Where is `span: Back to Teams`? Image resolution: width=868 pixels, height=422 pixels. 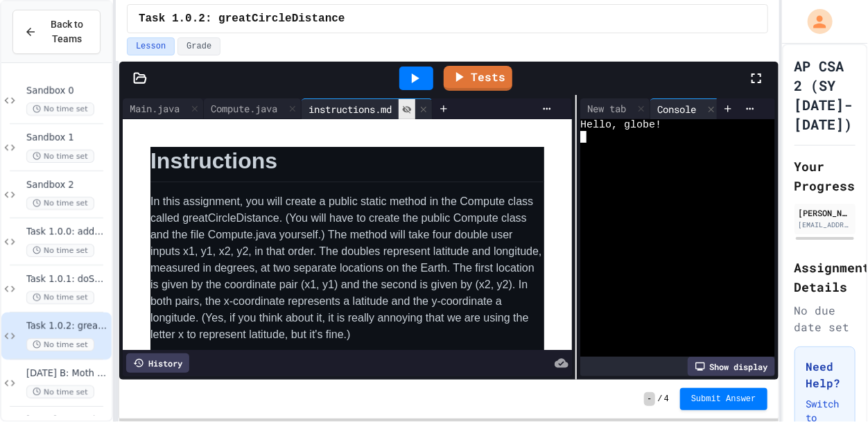 span: Back to Teams is located at coordinates (66, 31).